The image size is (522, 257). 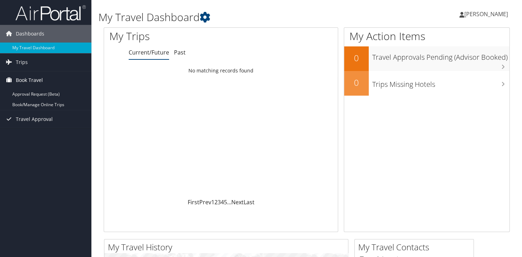 What do you see at coordinates (172, 36) in the screenshot?
I see `h1: My Trips` at bounding box center [172, 36].